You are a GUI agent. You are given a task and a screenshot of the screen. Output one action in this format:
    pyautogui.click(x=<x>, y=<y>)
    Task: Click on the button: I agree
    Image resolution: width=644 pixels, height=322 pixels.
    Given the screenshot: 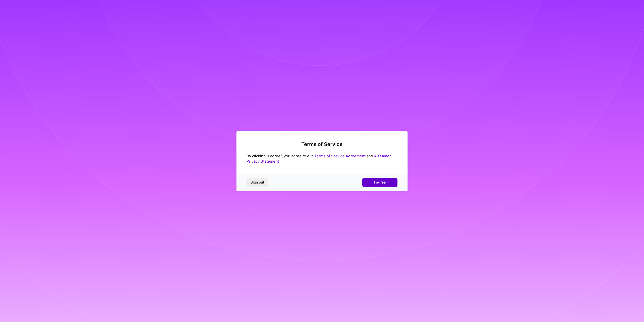 What is the action you would take?
    pyautogui.click(x=380, y=182)
    